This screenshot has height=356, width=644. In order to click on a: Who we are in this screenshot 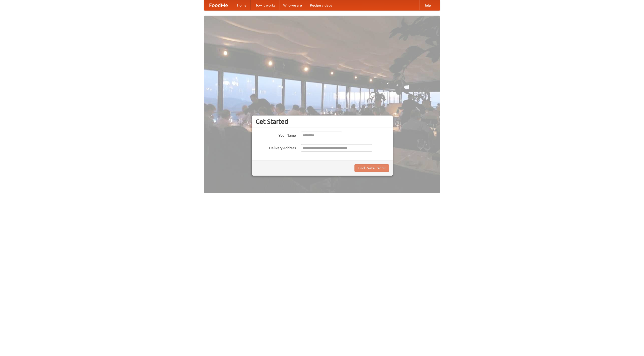, I will do `click(292, 5)`.